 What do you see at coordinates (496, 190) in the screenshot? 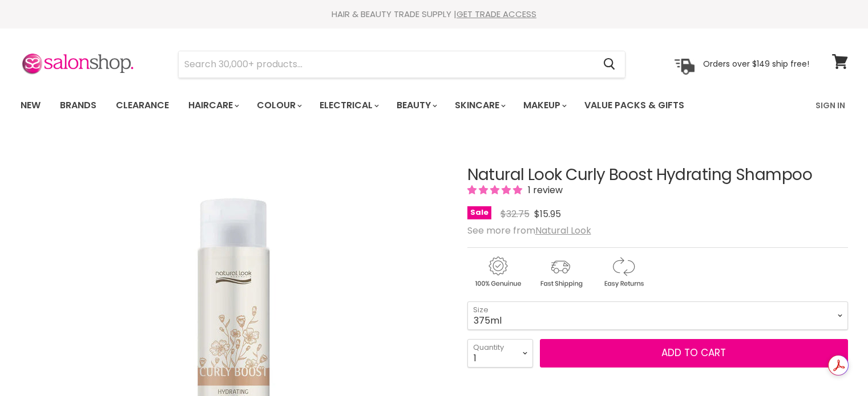
I see `span: 5.00 stars` at bounding box center [496, 190].